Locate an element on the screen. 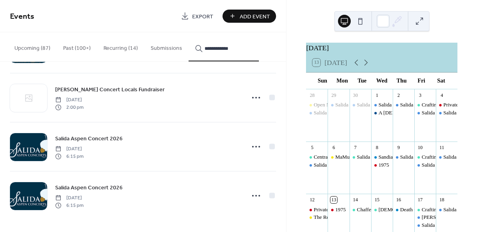  div: Central Colorado Humanist is located at coordinates (317, 157).